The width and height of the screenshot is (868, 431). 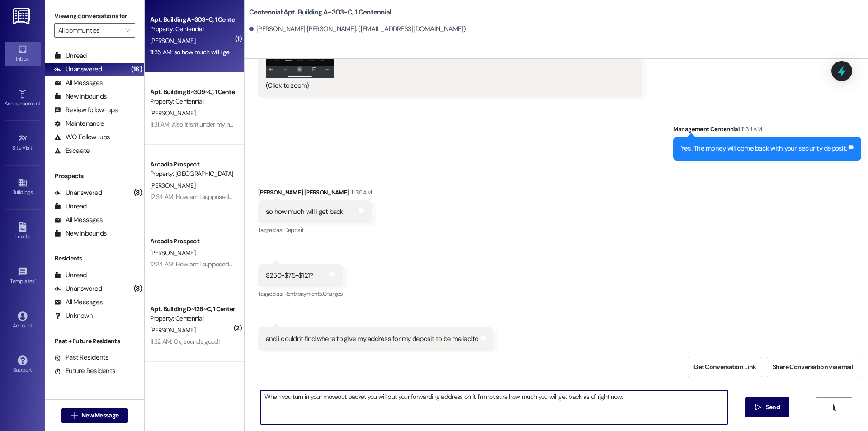 I want to click on label: Viewing conversations for, so click(x=95, y=16).